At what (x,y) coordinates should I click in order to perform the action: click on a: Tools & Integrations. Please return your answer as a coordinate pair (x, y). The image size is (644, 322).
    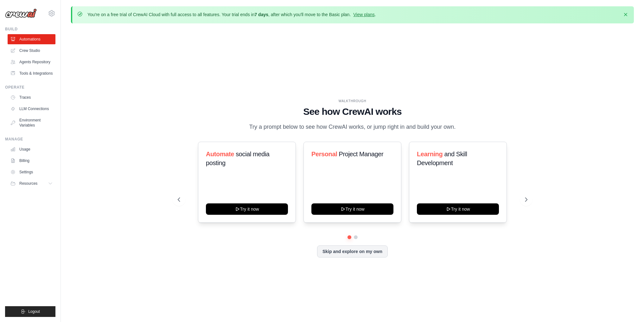
    Looking at the image, I should click on (31, 73).